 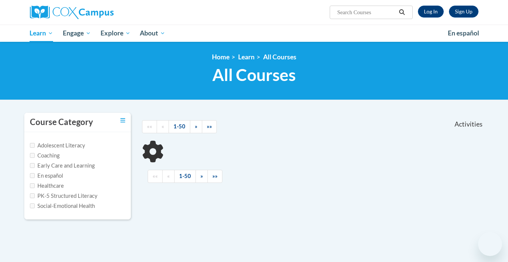 I want to click on a: Toggle collapse, so click(x=123, y=121).